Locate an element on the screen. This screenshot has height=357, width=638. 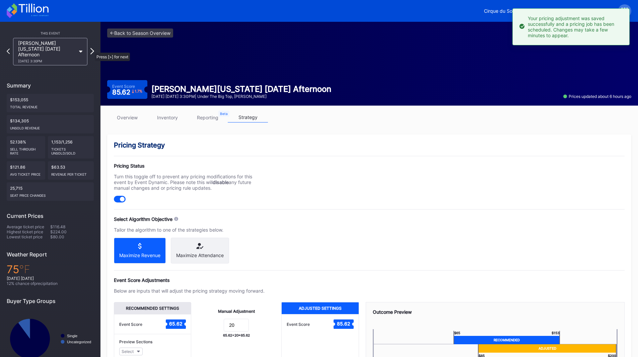
strong: disable is located at coordinates (221, 182).